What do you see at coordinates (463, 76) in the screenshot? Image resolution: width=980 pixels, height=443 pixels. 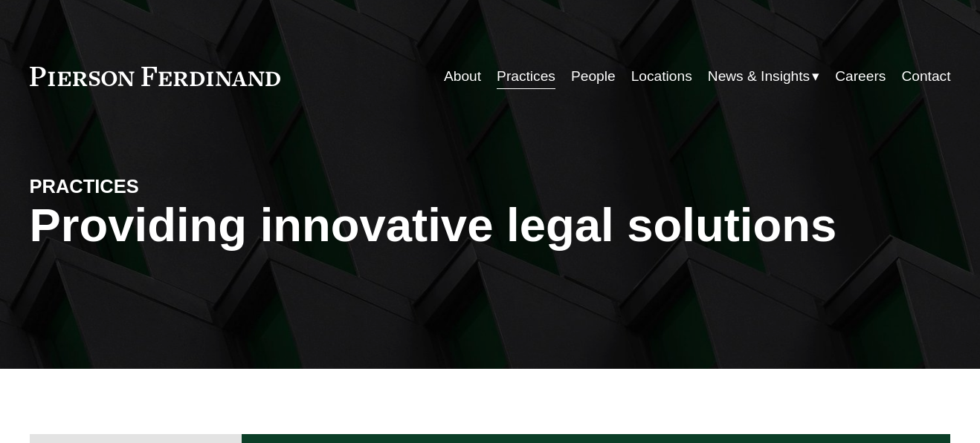 I see `a: About` at bounding box center [463, 76].